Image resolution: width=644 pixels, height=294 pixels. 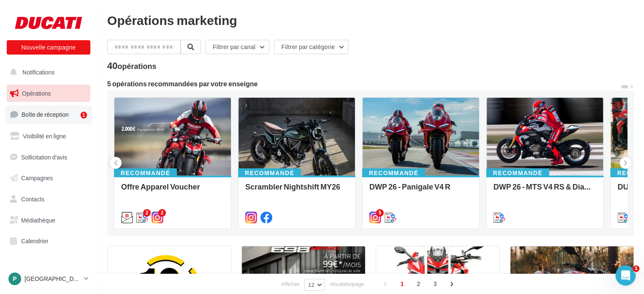 What do you see at coordinates (49, 199) in the screenshot?
I see `a: Contacts` at bounding box center [49, 199].